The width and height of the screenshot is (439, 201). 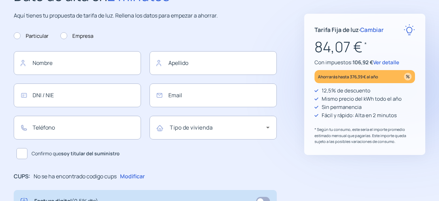 What do you see at coordinates (365, 62) in the screenshot?
I see `p: Con impuestos:` at bounding box center [365, 62].